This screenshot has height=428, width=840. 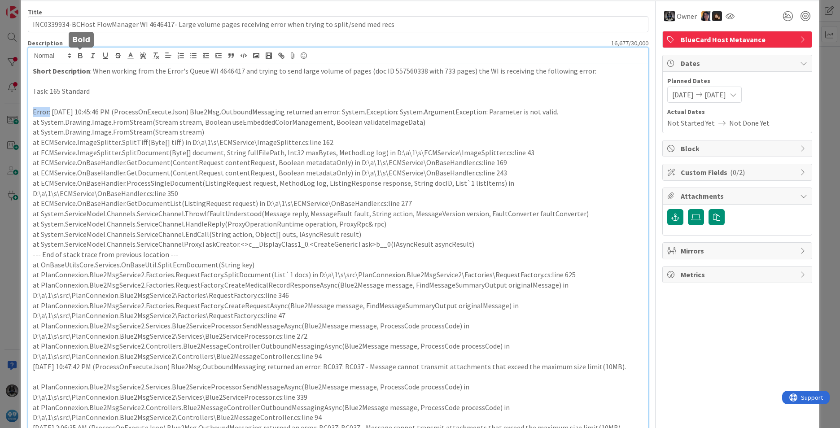 I want to click on p: at PlanConnexion.Blue2MsgService2.Factories.RequestFactory.CreateMedicalRecordResponseAsync(Blue2..., so click(x=338, y=290).